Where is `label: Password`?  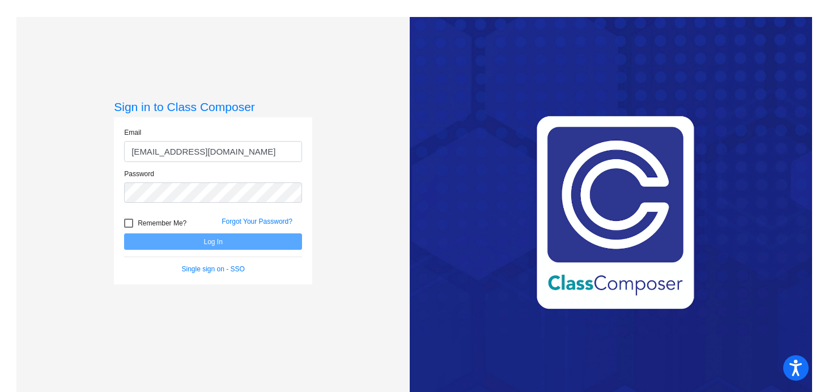 label: Password is located at coordinates (139, 174).